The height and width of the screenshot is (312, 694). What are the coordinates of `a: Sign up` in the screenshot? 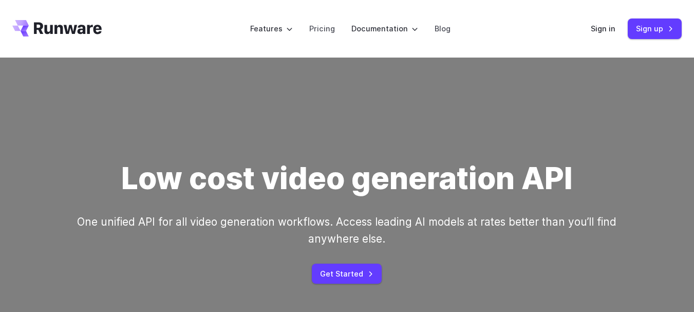 It's located at (654, 28).